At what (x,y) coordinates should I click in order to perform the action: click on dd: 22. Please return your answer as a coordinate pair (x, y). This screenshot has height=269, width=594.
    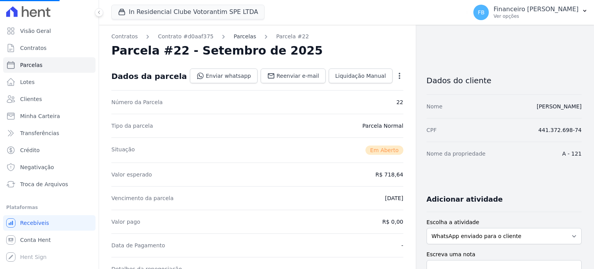
    Looking at the image, I should click on (400, 102).